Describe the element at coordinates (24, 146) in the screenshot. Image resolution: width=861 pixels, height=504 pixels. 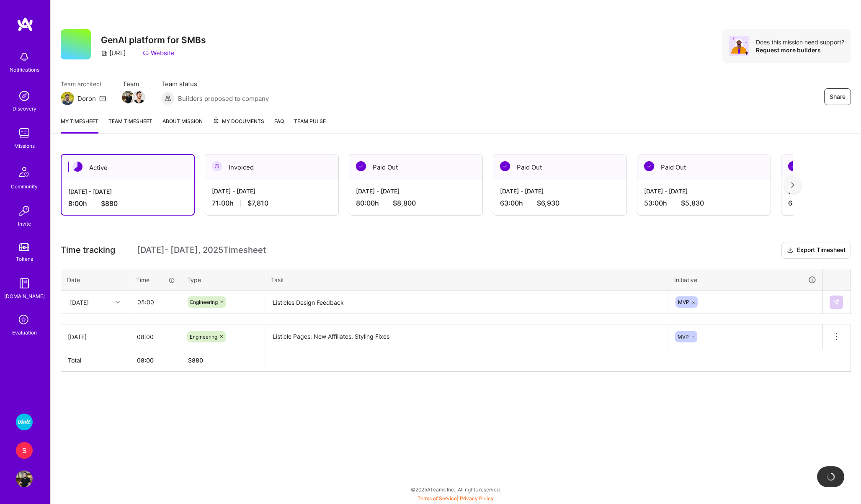
I see `div: Missions` at that location.